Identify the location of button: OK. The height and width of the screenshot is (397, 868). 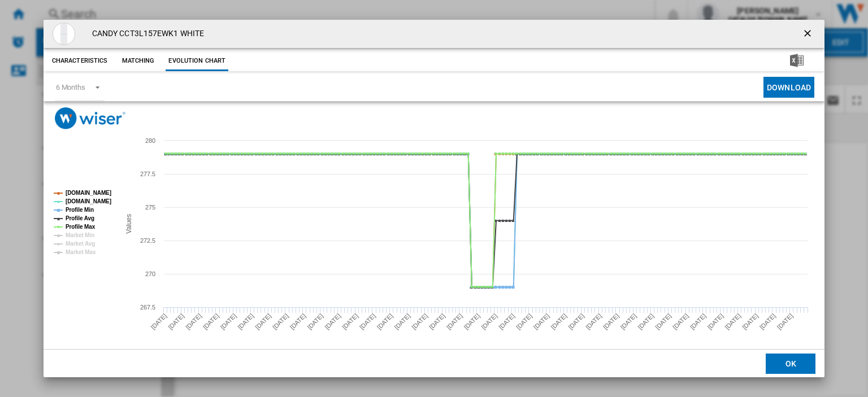
(791, 363).